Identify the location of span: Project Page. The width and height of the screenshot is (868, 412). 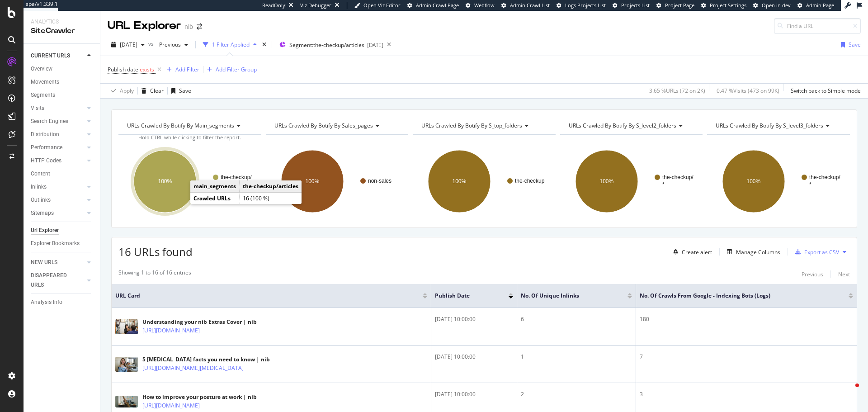
(679, 5).